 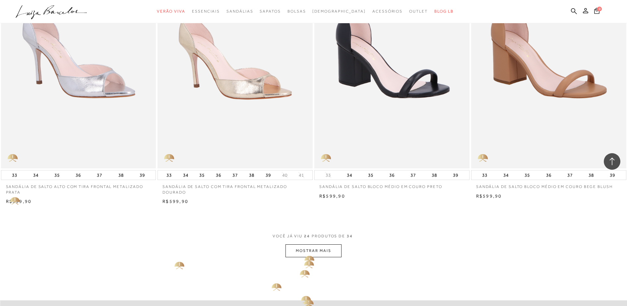 I want to click on button: 41, so click(x=301, y=175).